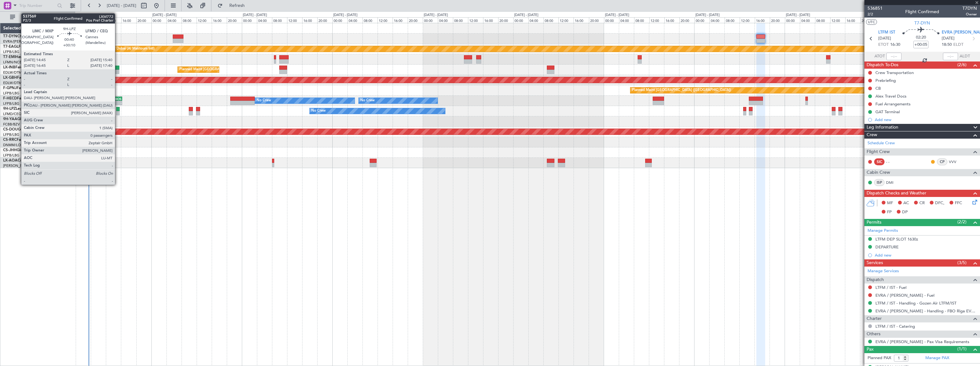 This screenshot has width=980, height=366. I want to click on span: Refresh, so click(237, 6).